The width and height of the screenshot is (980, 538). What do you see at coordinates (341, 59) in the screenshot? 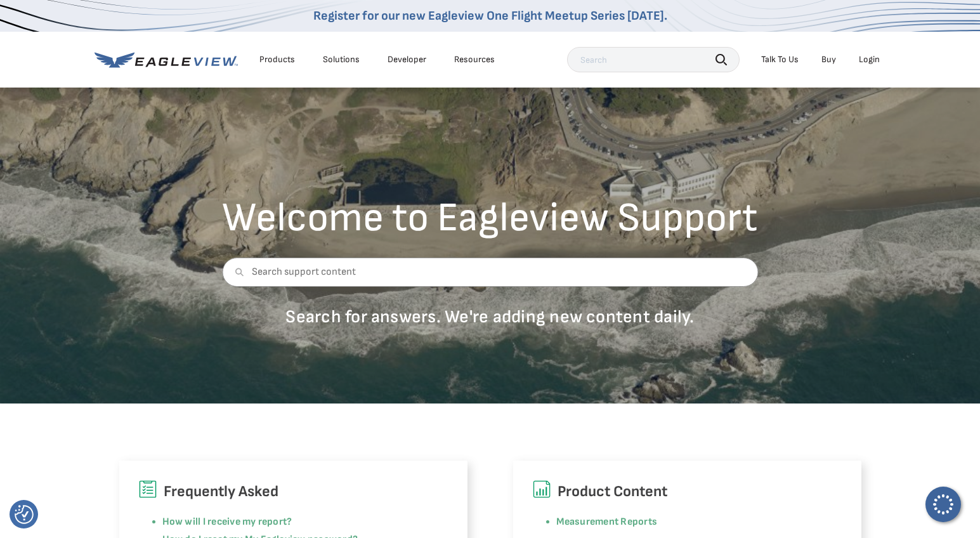
I see `div: Solutions` at bounding box center [341, 59].